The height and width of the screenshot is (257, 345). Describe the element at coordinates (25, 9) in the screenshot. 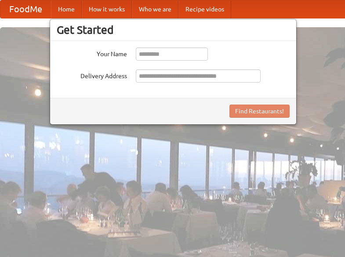

I see `a: FoodMe` at that location.